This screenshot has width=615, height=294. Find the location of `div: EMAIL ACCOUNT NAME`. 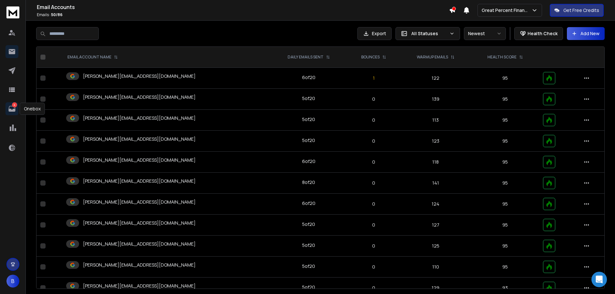

div: EMAIL ACCOUNT NAME is located at coordinates (93, 57).